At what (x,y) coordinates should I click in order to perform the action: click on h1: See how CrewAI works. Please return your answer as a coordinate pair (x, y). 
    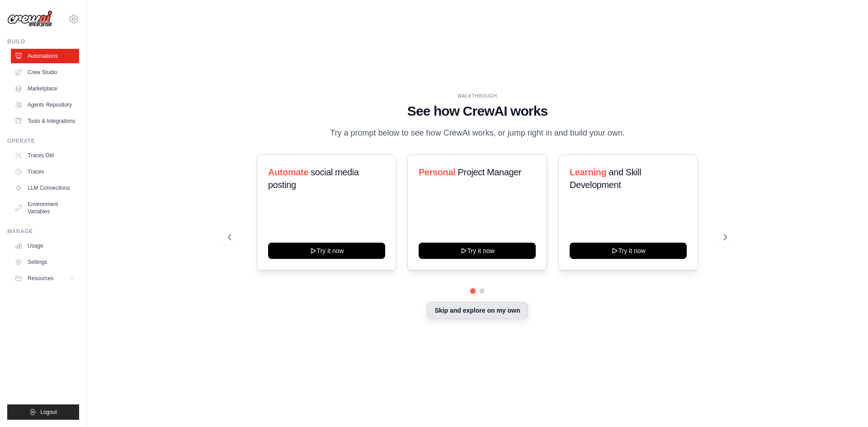
    Looking at the image, I should click on (478, 111).